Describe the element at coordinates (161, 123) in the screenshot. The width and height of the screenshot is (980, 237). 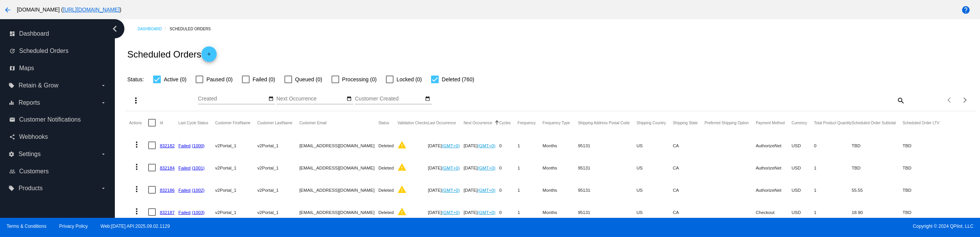
I see `button: Change sorting for Id` at that location.